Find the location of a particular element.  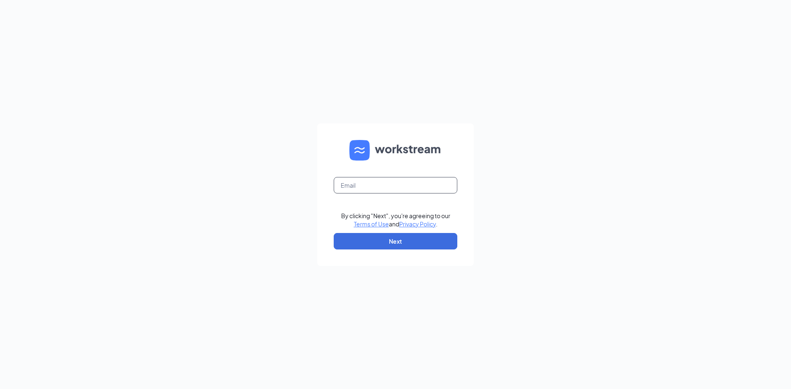

a: Terms of Use is located at coordinates (371, 224).